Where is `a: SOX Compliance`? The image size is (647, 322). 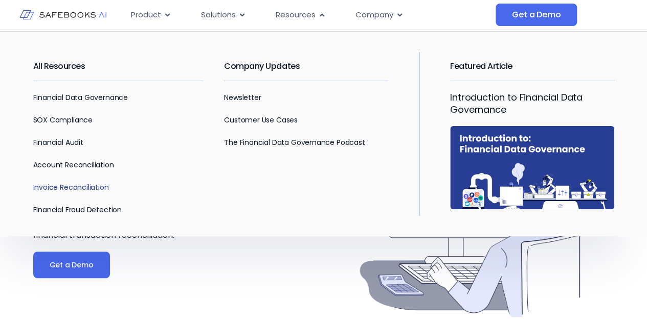 a: SOX Compliance is located at coordinates (63, 120).